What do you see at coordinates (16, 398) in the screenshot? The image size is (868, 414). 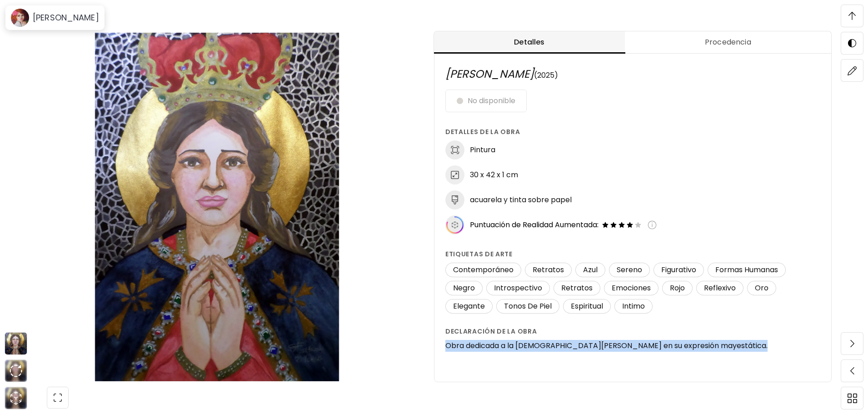 I see `div: animation` at bounding box center [16, 398].